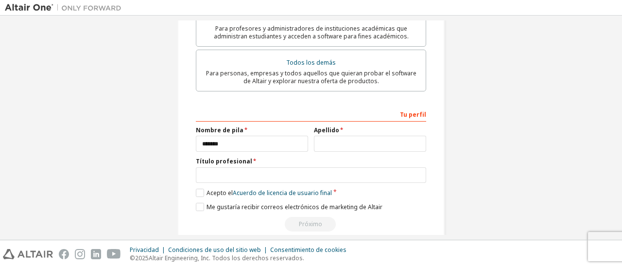 Image resolution: width=622 pixels, height=268 pixels. What do you see at coordinates (66, 8) in the screenshot?
I see `img: Altair Uno` at bounding box center [66, 8].